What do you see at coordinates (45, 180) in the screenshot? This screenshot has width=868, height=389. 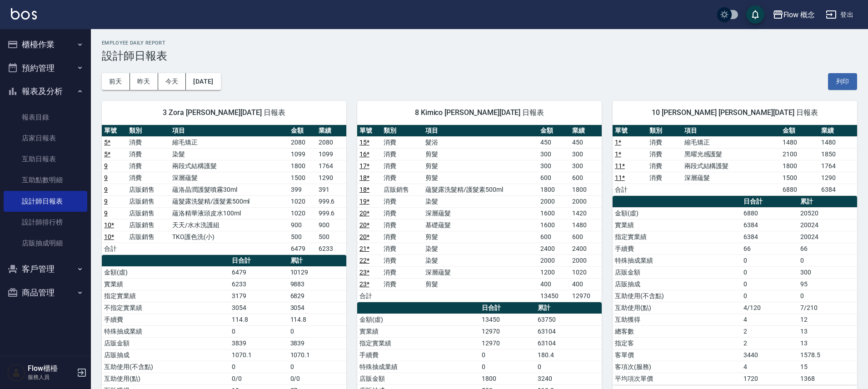 I see `a: 互助點數明細` at bounding box center [45, 180].